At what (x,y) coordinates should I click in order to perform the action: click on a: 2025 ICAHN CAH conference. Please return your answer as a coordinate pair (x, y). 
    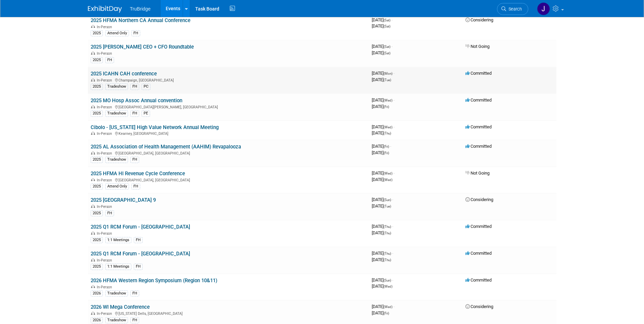
    Looking at the image, I should click on (124, 74).